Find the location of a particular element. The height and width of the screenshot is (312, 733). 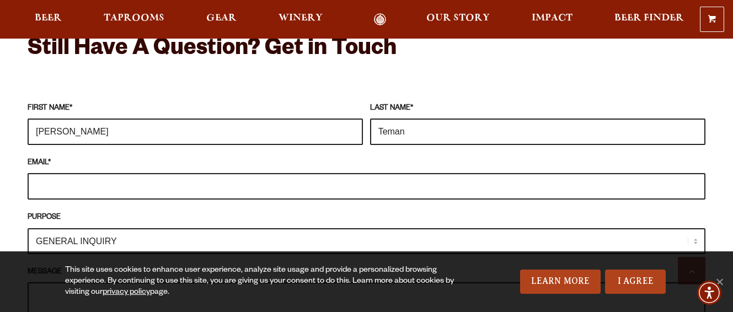

a: Gear is located at coordinates (221, 19).